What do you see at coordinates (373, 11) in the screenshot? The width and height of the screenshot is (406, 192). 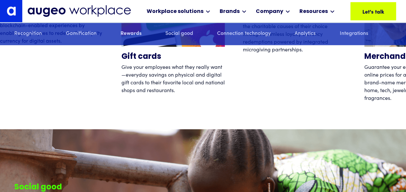 I see `a: Let's talk` at bounding box center [373, 11].